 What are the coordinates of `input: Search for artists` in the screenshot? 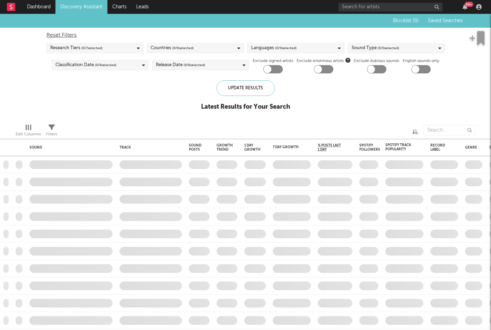 It's located at (391, 7).